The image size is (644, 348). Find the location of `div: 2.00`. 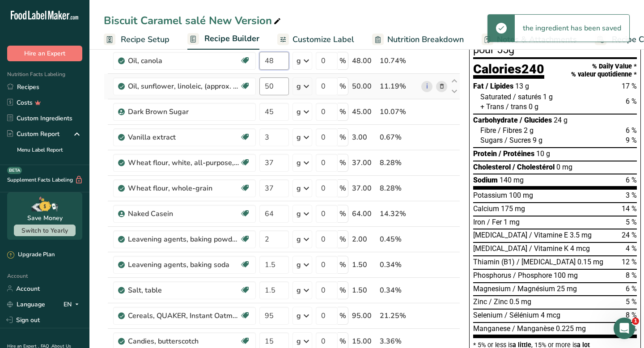

div: 2.00 is located at coordinates (364, 239).